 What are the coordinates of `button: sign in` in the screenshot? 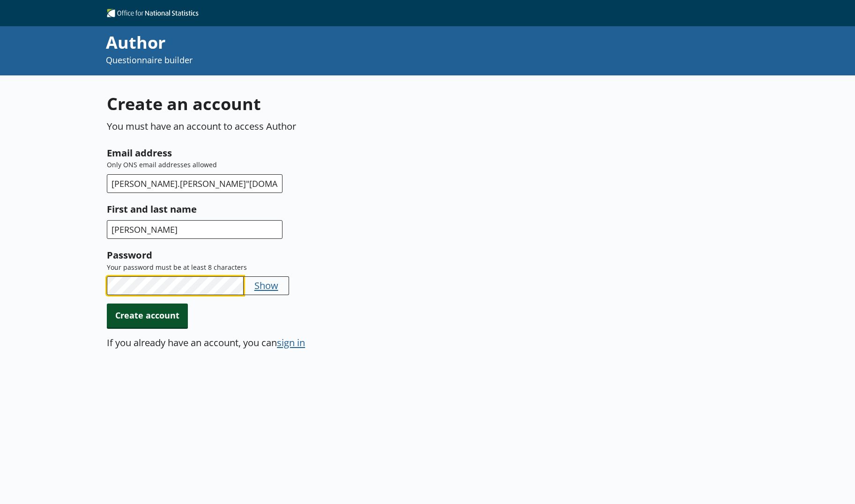 It's located at (291, 342).